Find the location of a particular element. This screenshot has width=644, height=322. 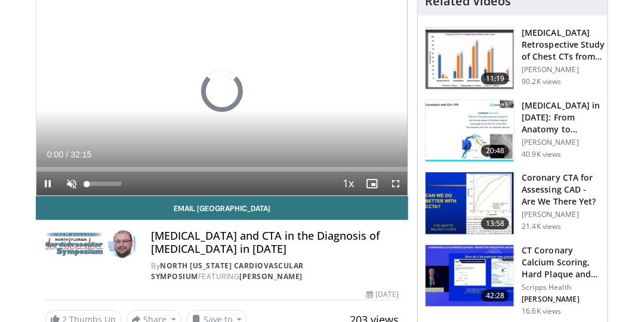

div: Volume Level is located at coordinates (104, 184).